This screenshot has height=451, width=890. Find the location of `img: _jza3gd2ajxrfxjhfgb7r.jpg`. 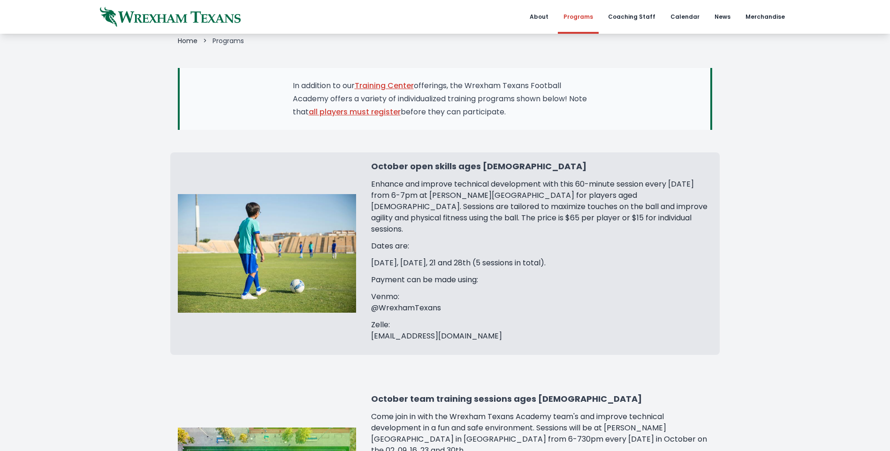

img: _jza3gd2ajxrfxjhfgb7r.jpg is located at coordinates (266, 253).